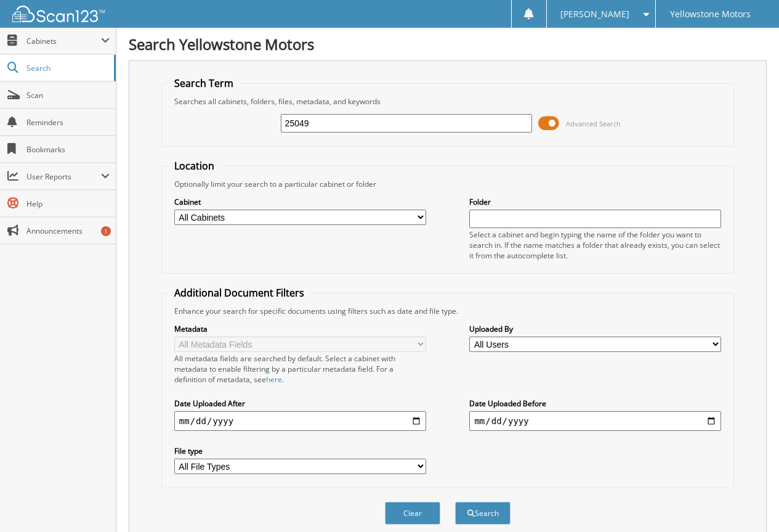 This screenshot has height=532, width=779. Describe the element at coordinates (448, 101) in the screenshot. I see `div: Searches all cabinets, folders, files, metadata, and keywords` at that location.